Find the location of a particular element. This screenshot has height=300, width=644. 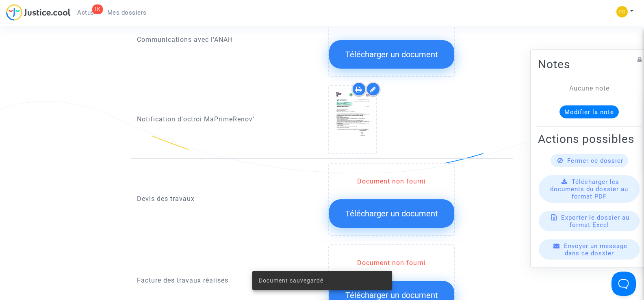

h2: Notes is located at coordinates (589, 64).